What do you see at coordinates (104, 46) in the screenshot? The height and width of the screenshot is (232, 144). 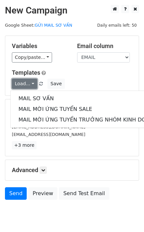 I see `h5: Email column` at bounding box center [104, 46].